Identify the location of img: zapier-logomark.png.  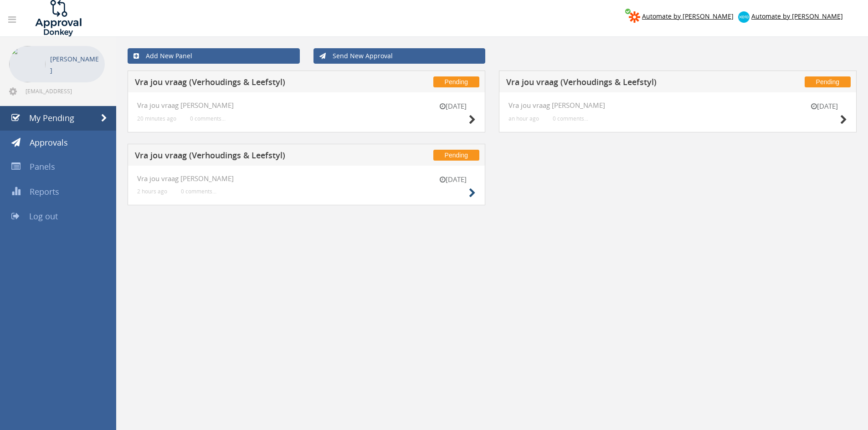
(634, 17).